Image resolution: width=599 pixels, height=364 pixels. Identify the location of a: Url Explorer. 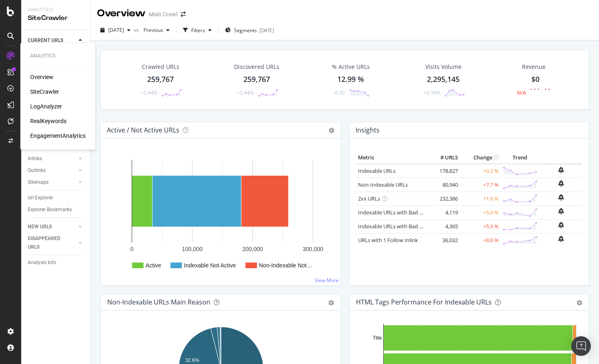
(56, 198).